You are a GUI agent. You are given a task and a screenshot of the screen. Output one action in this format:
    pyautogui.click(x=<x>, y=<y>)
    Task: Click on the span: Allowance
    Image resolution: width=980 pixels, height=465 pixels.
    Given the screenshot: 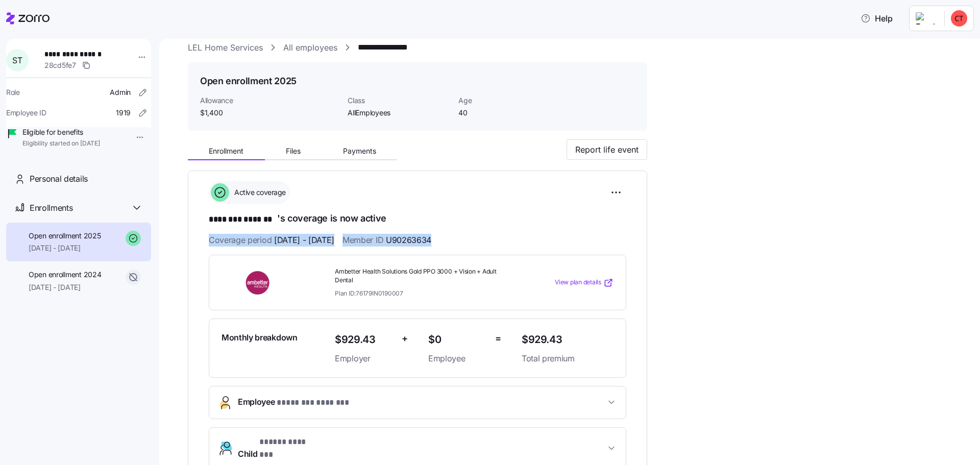 What is the action you would take?
    pyautogui.click(x=269, y=100)
    